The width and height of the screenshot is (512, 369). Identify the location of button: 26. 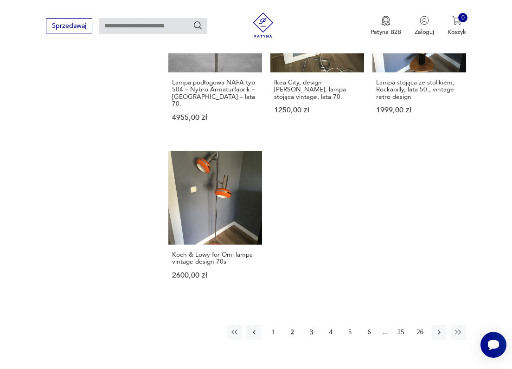
(420, 332).